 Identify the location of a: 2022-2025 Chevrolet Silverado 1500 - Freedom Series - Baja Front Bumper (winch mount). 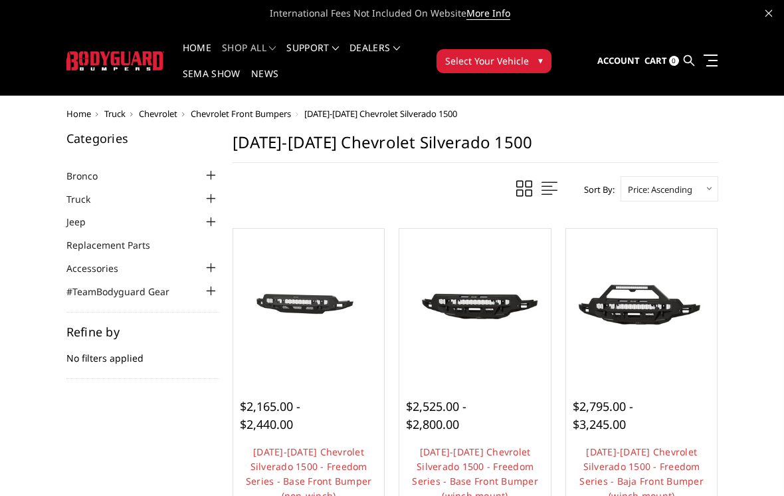
(642, 304).